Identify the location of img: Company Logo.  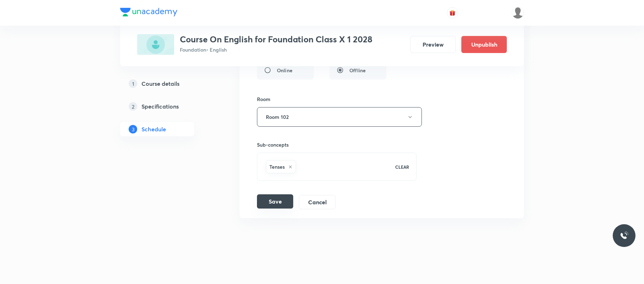
(149, 12).